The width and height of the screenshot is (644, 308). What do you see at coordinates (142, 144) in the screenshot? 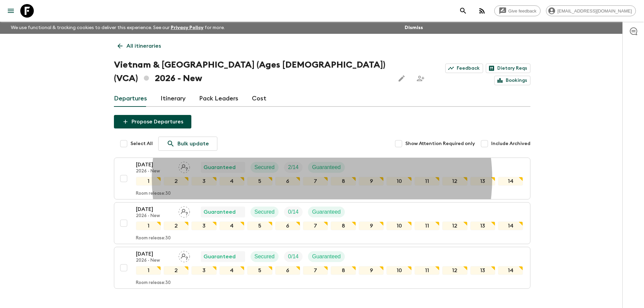
I see `span: Select All` at bounding box center [142, 144].